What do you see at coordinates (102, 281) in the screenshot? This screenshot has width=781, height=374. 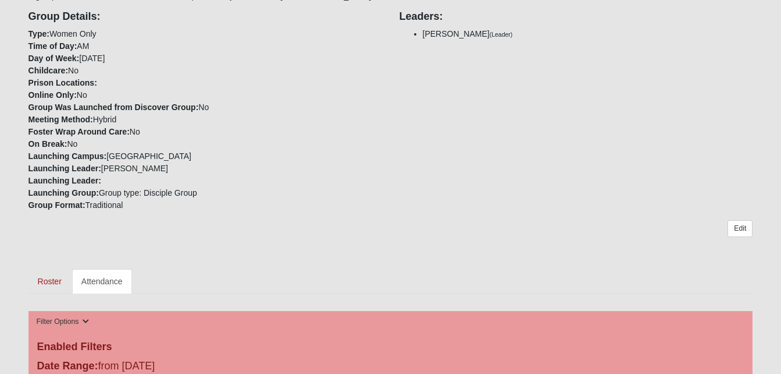 I see `a: Attendance` at bounding box center [102, 281].